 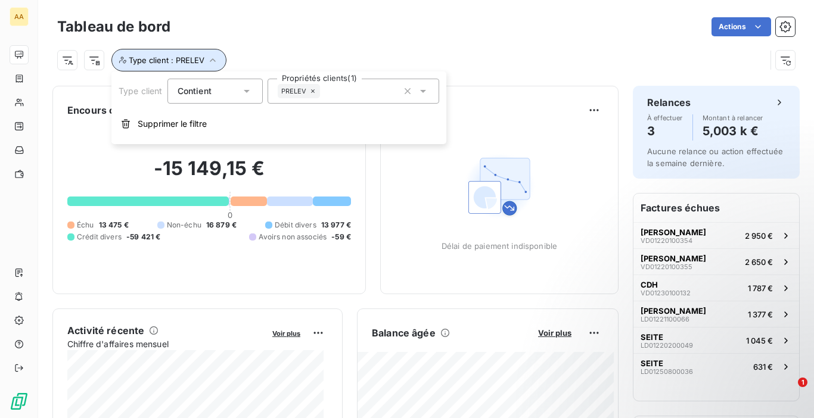 What do you see at coordinates (336, 225) in the screenshot?
I see `span: 13 977 €` at bounding box center [336, 225].